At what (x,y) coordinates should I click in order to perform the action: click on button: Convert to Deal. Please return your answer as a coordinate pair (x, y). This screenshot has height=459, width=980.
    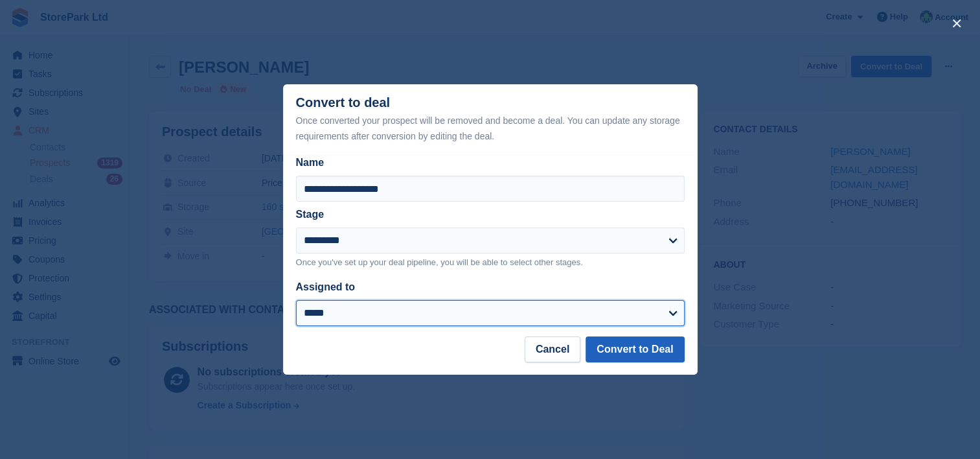
    Looking at the image, I should click on (635, 349).